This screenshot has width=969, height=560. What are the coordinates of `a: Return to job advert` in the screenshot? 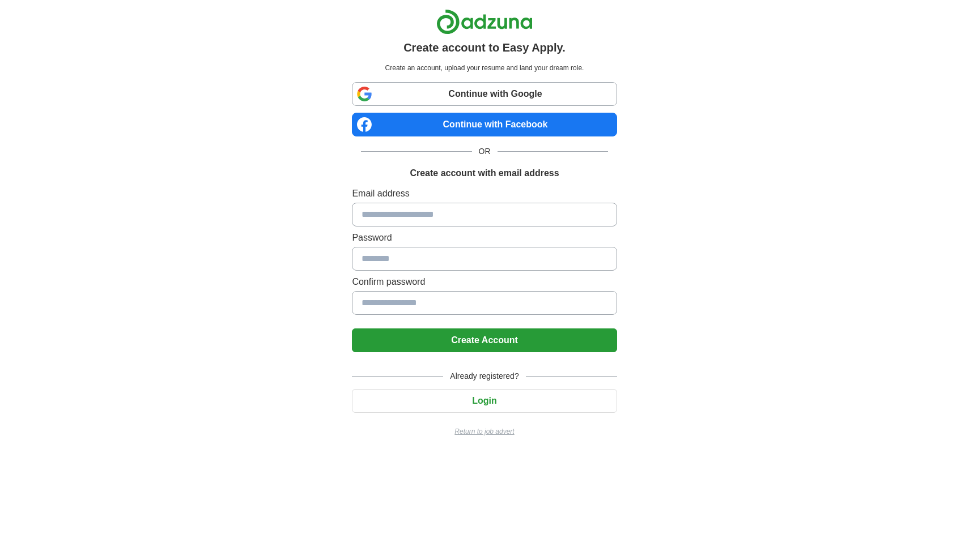 It's located at (484, 431).